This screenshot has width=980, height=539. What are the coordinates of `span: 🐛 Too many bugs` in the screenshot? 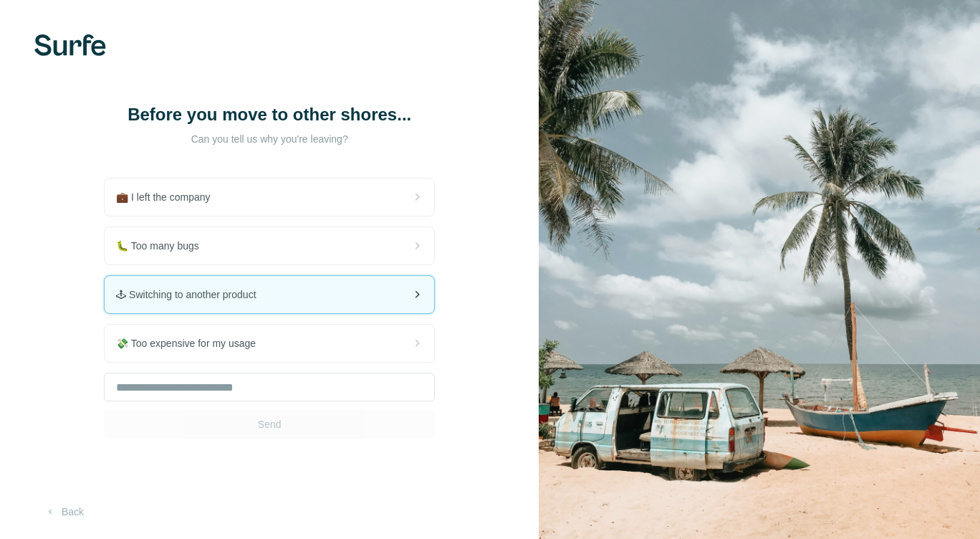 It's located at (163, 246).